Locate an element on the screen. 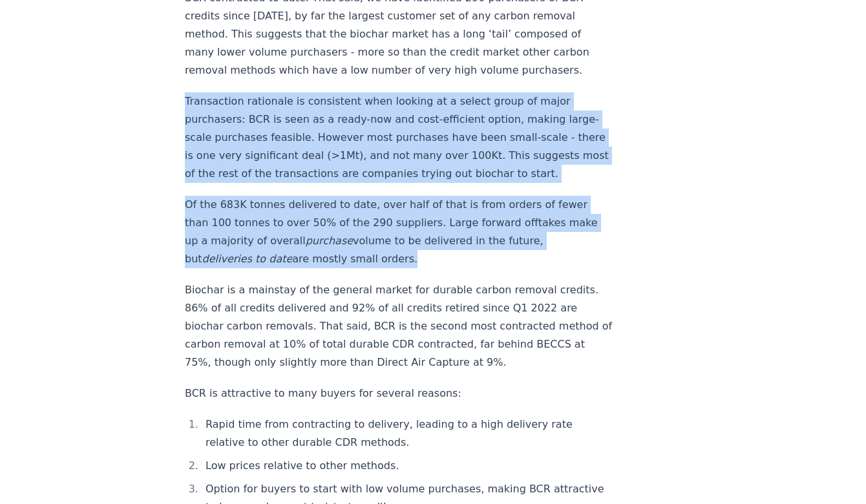 The height and width of the screenshot is (504, 866). p: Transaction rationale is consistent when looking at a select group of major purchasers: BCR is se... is located at coordinates (399, 138).